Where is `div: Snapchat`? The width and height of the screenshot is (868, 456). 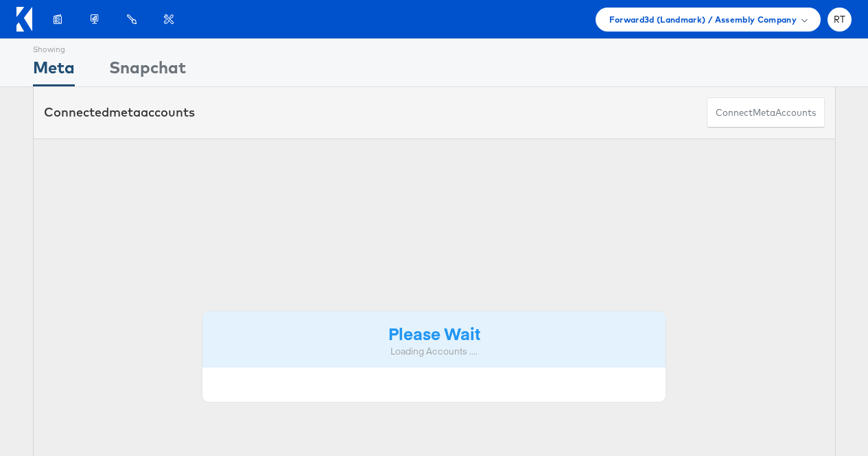
div: Snapchat is located at coordinates (147, 70).